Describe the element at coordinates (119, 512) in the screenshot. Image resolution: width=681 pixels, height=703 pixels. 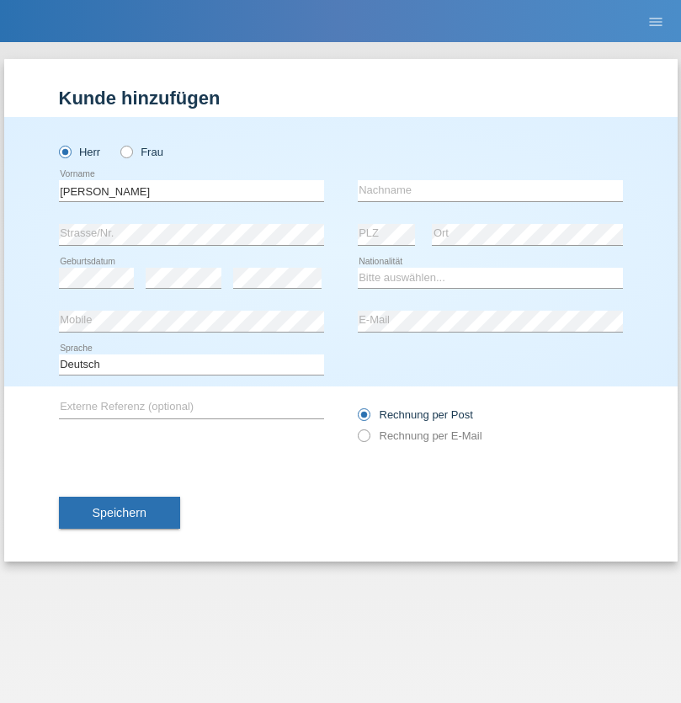
I see `button: Speichern` at that location.